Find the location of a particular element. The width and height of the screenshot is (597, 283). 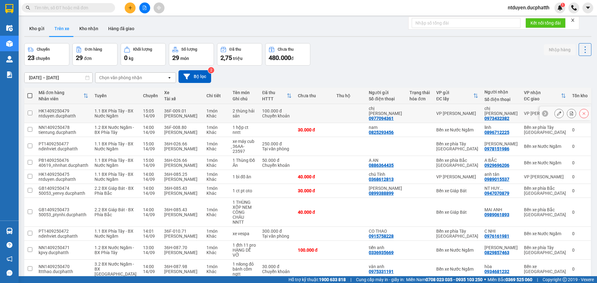

div: NNTT is located at coordinates (244, 222).